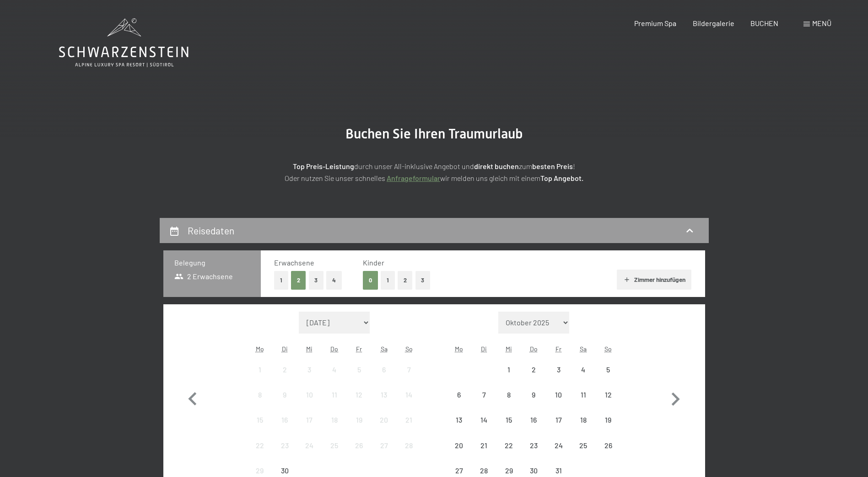 This screenshot has height=477, width=868. I want to click on button: 0, so click(370, 280).